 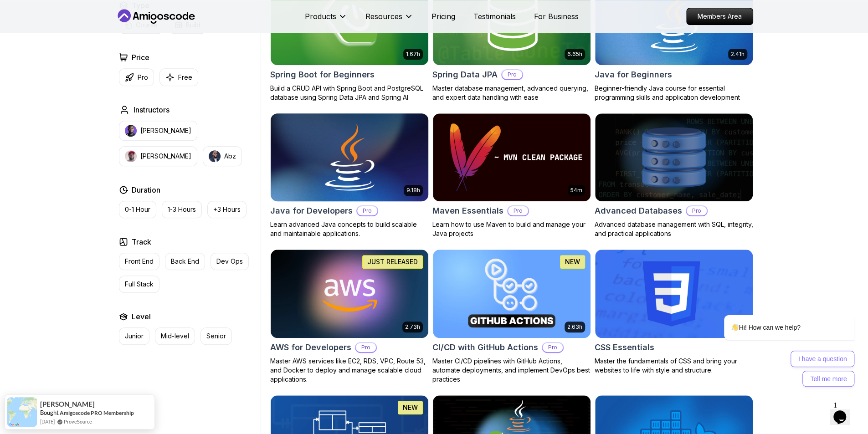 I want to click on img: provesource social proof notification image, so click(x=22, y=412).